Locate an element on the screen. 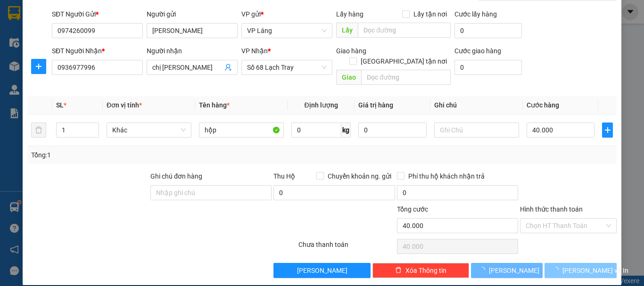 The image size is (644, 286). strong: CHUYỂN PHÁT NHANH VIP ANH HUY is located at coordinates (94, 23).